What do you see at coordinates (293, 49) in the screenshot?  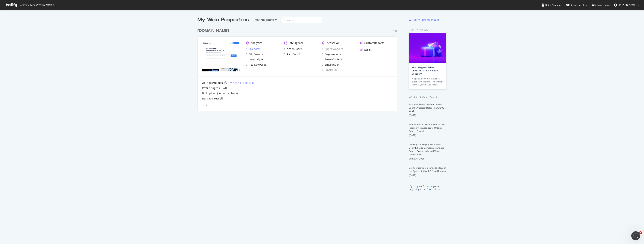 I see `a: ActionBoard` at bounding box center [293, 49].